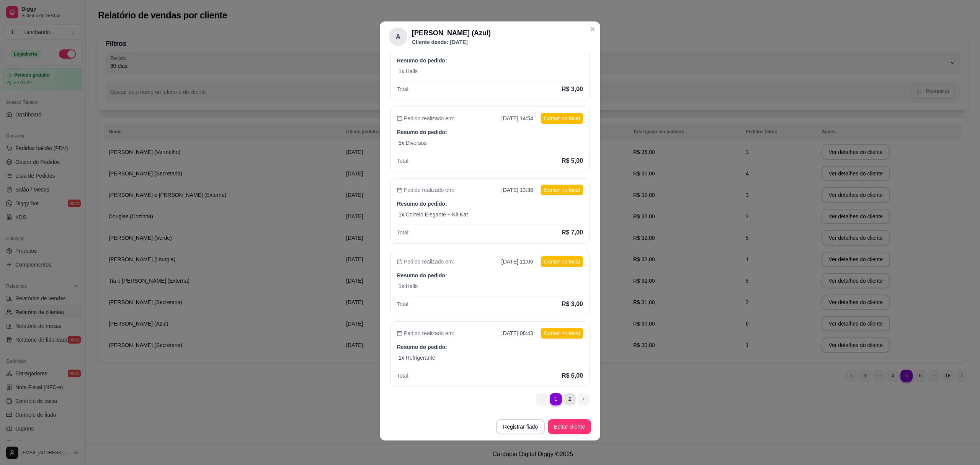 This screenshot has width=980, height=465. I want to click on p: R$ 7,00, so click(573, 232).